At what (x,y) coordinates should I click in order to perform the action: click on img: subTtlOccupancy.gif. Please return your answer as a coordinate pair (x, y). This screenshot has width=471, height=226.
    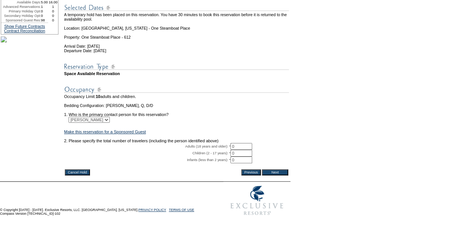
    Looking at the image, I should click on (177, 89).